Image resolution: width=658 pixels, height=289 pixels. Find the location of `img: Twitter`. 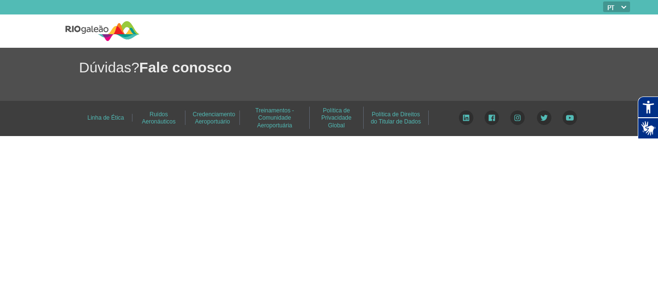

img: Twitter is located at coordinates (544, 118).